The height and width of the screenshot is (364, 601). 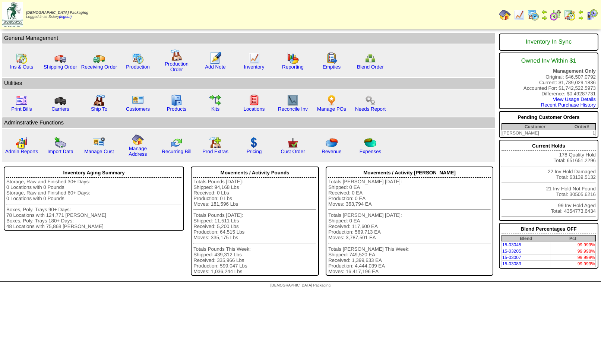 I want to click on a: Blend Order, so click(x=370, y=67).